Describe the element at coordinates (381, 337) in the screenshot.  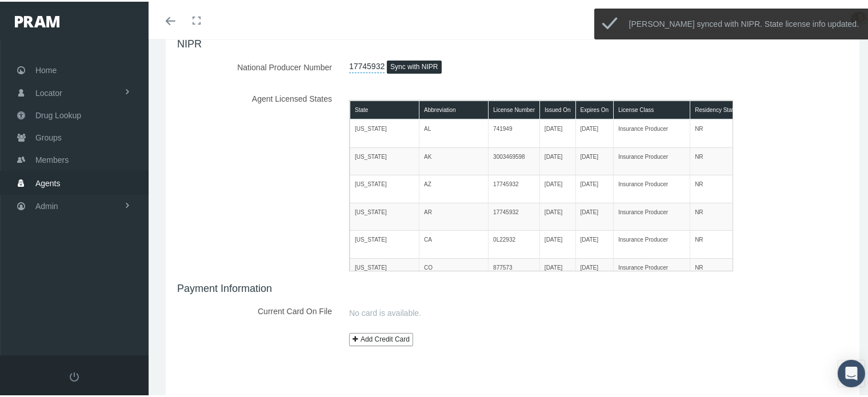
I see `a: Add Credit Card` at that location.